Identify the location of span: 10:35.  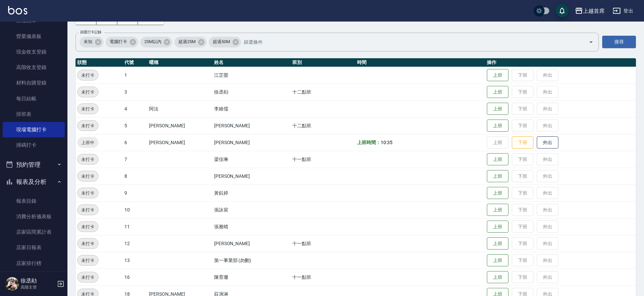
(387, 143).